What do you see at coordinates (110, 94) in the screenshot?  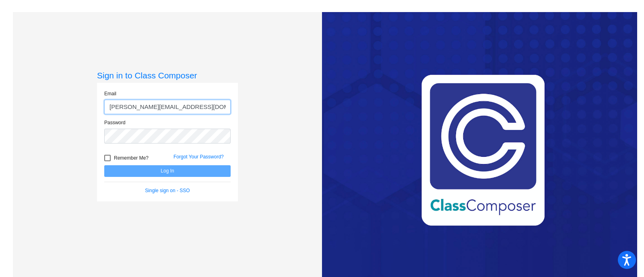 I see `label: Email` at bounding box center [110, 94].